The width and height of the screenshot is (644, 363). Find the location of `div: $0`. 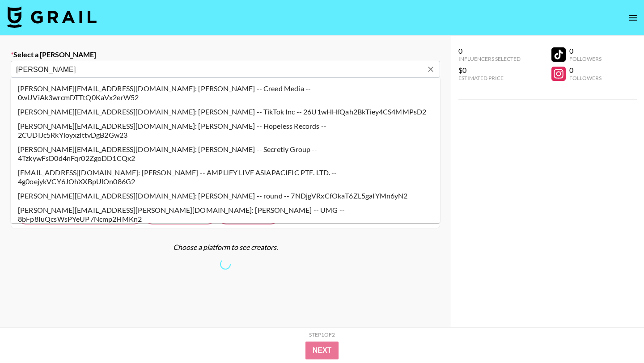

div: $0 is located at coordinates (489, 70).